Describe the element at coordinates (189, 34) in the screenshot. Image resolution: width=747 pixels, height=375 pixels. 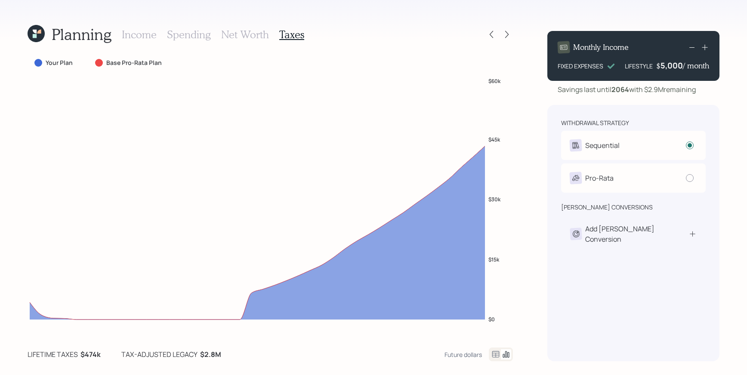
I see `h3: Spending` at that location.